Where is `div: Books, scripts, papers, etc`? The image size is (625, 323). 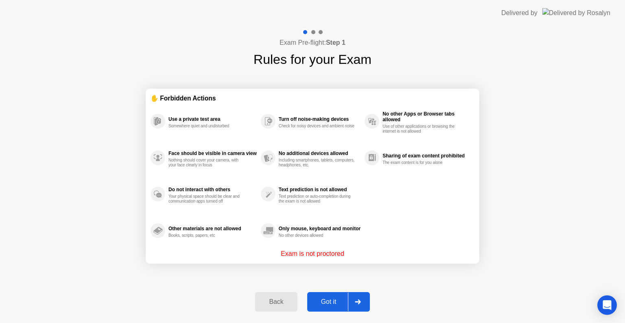
div: Books, scripts, papers, etc is located at coordinates (207, 236).